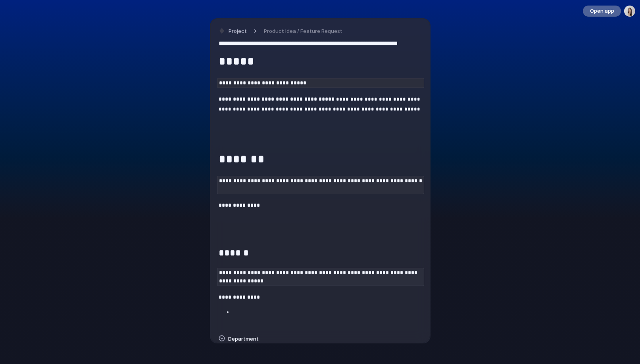 This screenshot has width=640, height=364. What do you see at coordinates (303, 31) in the screenshot?
I see `button: Product Idea / Feature Request` at bounding box center [303, 31].